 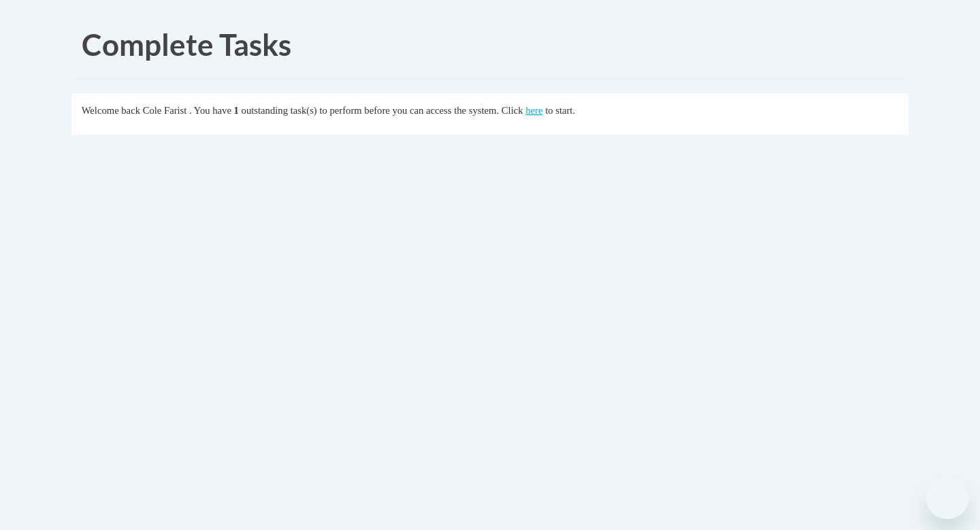 I want to click on span: 1, so click(x=236, y=110).